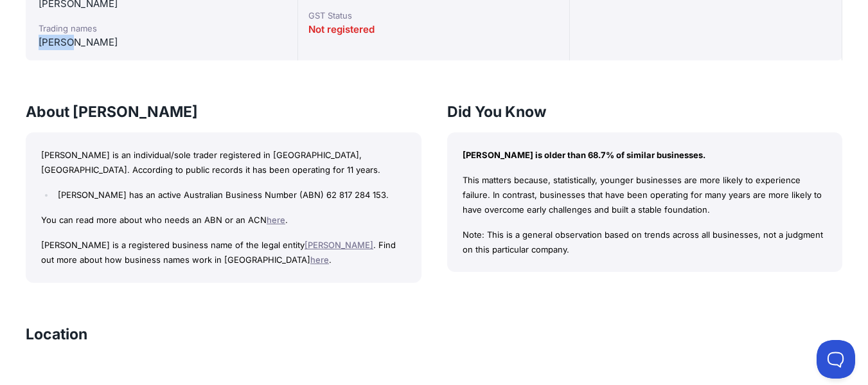 This screenshot has height=385, width=868. I want to click on h3: Did You Know, so click(645, 112).